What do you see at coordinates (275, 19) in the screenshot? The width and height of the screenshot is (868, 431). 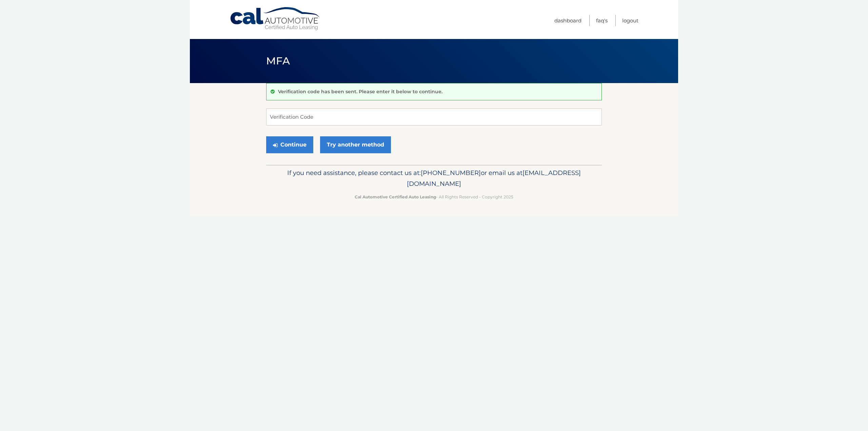 I see `a: Cal Automotive` at bounding box center [275, 19].